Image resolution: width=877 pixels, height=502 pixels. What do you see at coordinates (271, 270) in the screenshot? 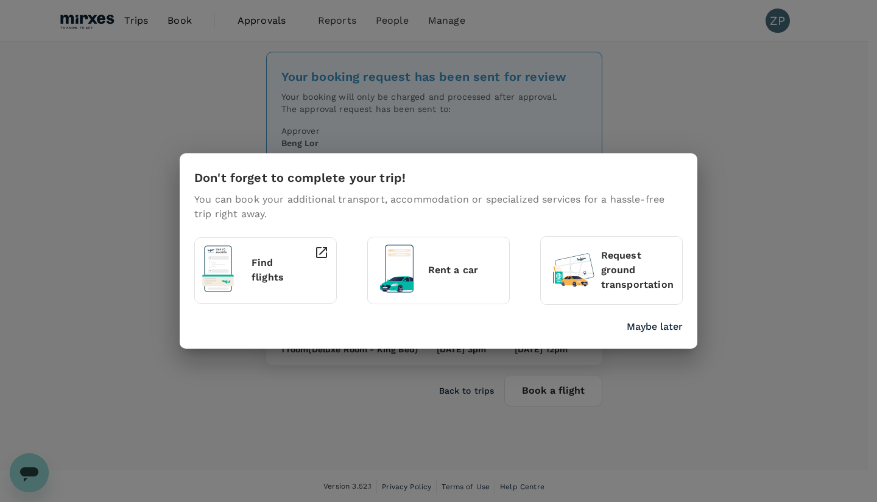
I see `p: Find flights` at bounding box center [271, 270].